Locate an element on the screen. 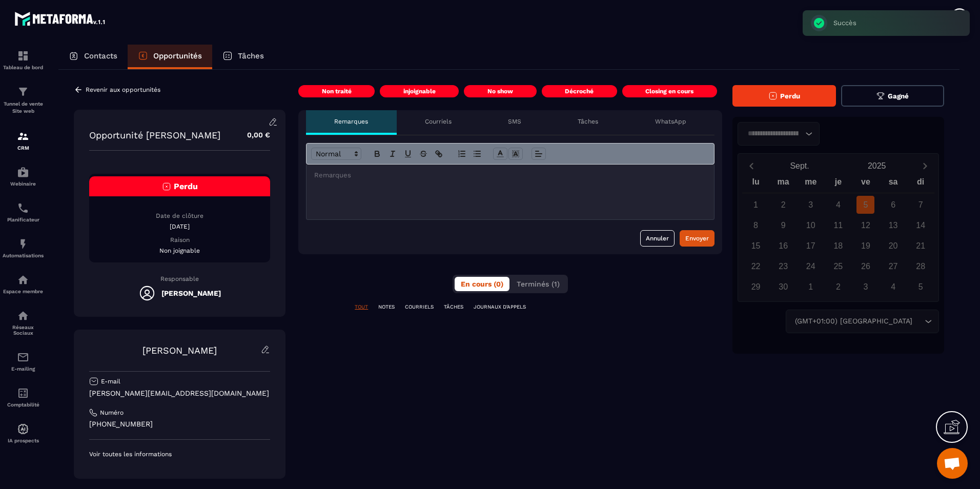  p: IA prospects is located at coordinates (23, 440).